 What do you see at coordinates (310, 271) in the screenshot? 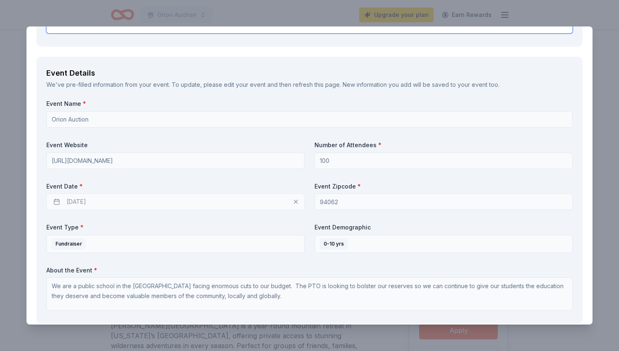
I see `label: About the Event` at bounding box center [310, 271].